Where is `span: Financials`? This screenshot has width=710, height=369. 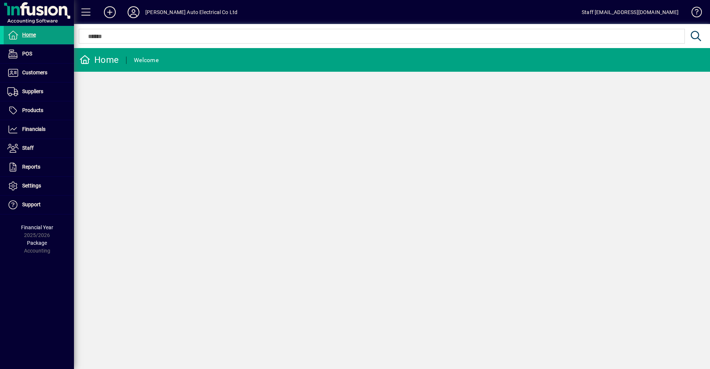 span: Financials is located at coordinates (34, 129).